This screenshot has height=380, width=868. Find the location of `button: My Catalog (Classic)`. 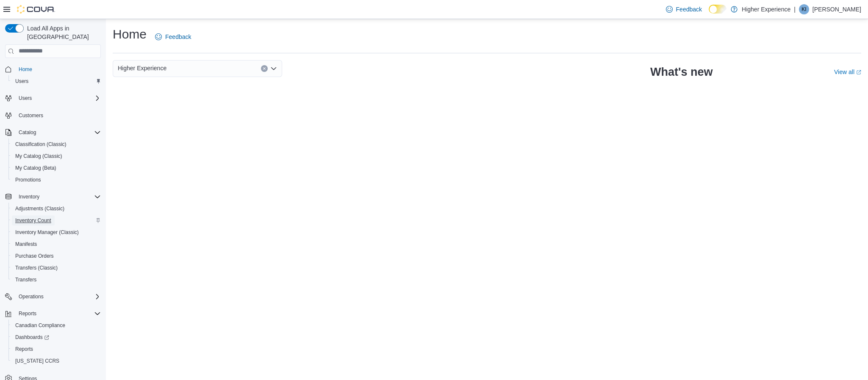

button: My Catalog (Classic) is located at coordinates (56, 156).